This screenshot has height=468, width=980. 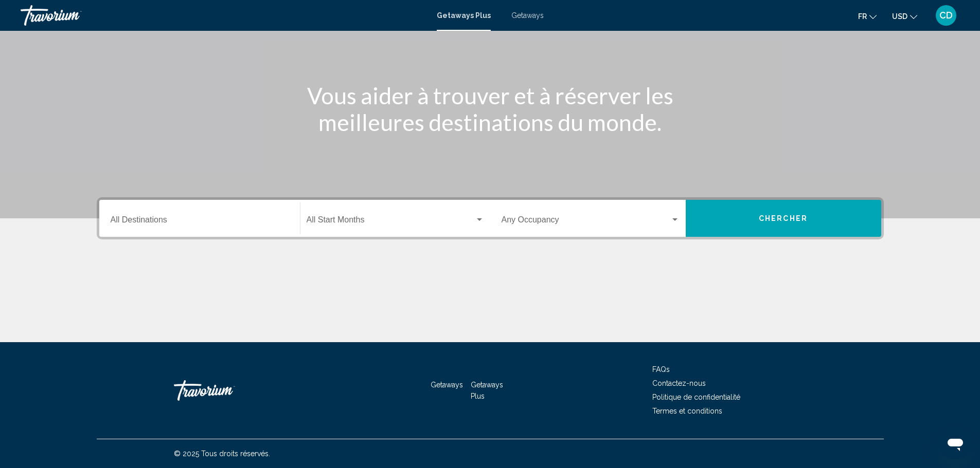 I want to click on a: Termes et conditions, so click(x=687, y=411).